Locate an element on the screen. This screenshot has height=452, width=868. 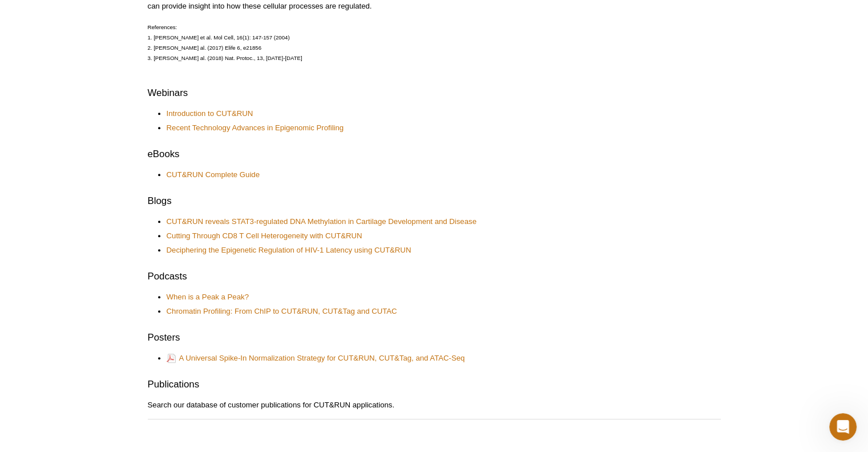
p: Search our database of customer publications for CUT&RUN applications. is located at coordinates (434, 405).